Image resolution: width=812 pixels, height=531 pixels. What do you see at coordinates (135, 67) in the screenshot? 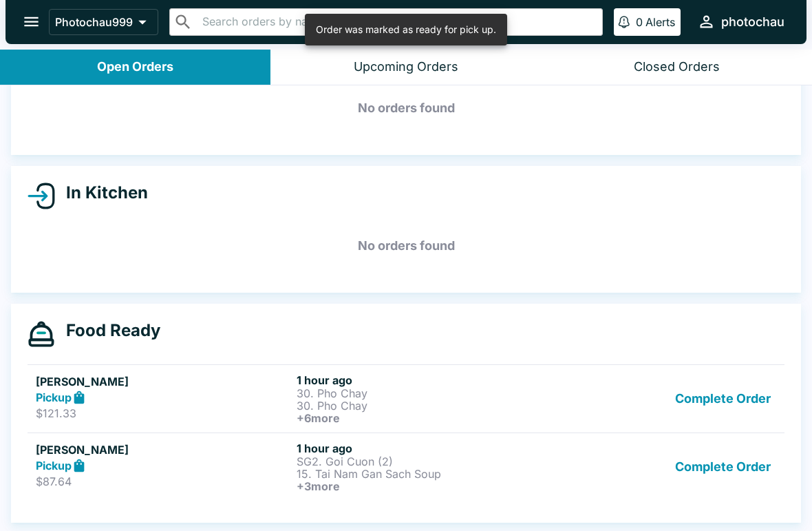
I see `div: Open Orders` at bounding box center [135, 67].